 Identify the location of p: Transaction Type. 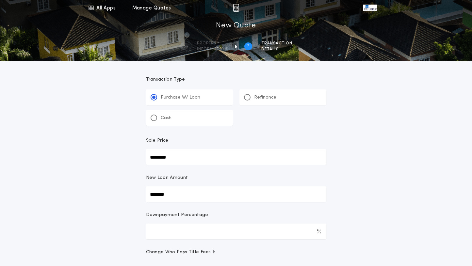
(236, 80).